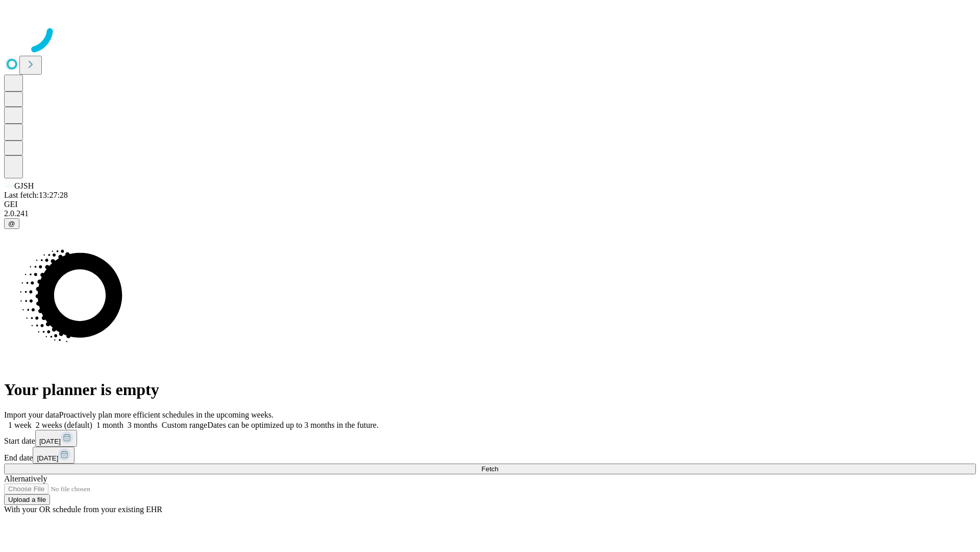 The image size is (980, 552). Describe the element at coordinates (110, 425) in the screenshot. I see `span: 1 month` at that location.